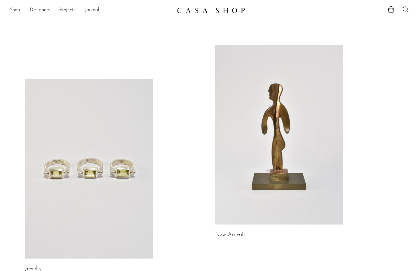 This screenshot has width=419, height=271. What do you see at coordinates (40, 10) in the screenshot?
I see `a: Designers` at bounding box center [40, 10].